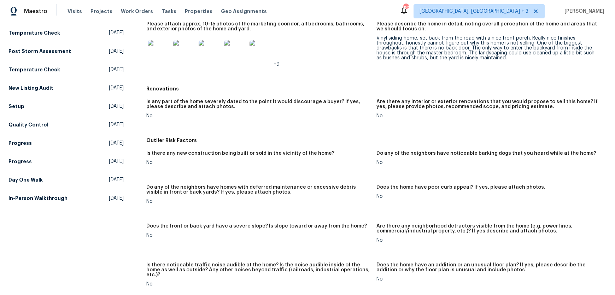 The width and height of the screenshot is (615, 295). What do you see at coordinates (489, 104) in the screenshot?
I see `h5: Are there any interior or exterior renovations that you would propose to sell this home? If yes, ...` at bounding box center [489, 104].